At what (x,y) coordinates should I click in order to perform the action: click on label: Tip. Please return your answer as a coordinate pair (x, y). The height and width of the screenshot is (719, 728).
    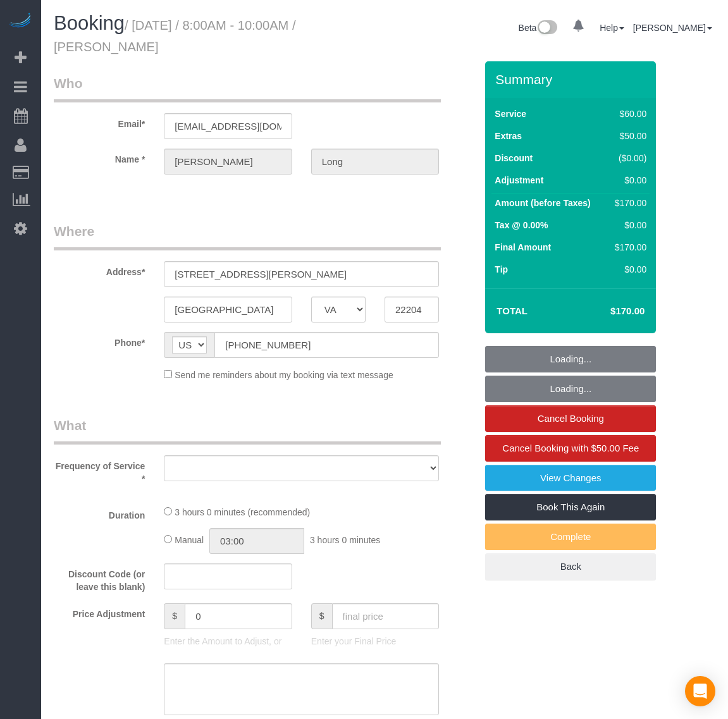
    Looking at the image, I should click on (501, 269).